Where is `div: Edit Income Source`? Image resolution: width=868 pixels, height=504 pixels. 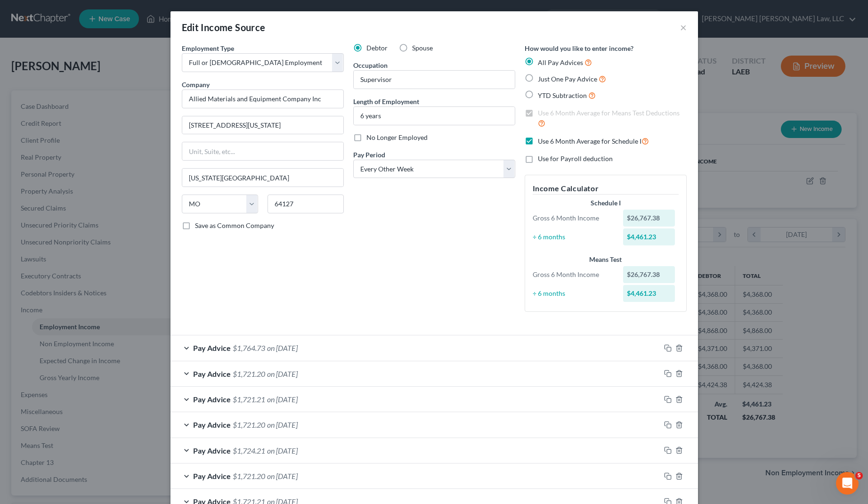
div: Edit Income Source is located at coordinates (224, 27).